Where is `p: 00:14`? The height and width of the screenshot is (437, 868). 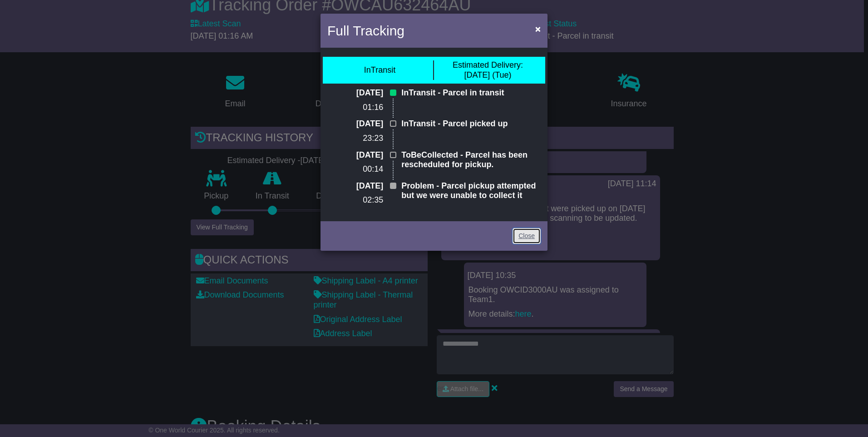
p: 00:14 is located at coordinates (355, 169).